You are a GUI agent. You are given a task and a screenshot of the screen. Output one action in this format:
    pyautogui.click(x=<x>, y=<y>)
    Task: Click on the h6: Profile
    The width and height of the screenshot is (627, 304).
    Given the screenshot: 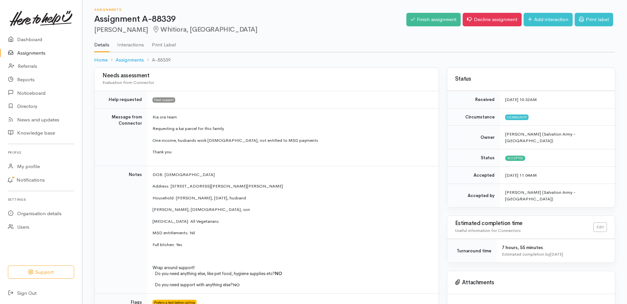 What is the action you would take?
    pyautogui.click(x=41, y=152)
    